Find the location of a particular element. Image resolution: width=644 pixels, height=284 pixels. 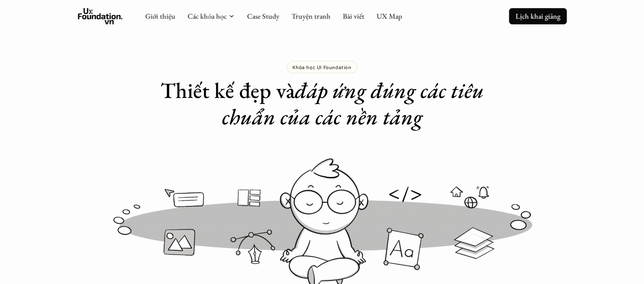

a: Case Study is located at coordinates (262, 16).